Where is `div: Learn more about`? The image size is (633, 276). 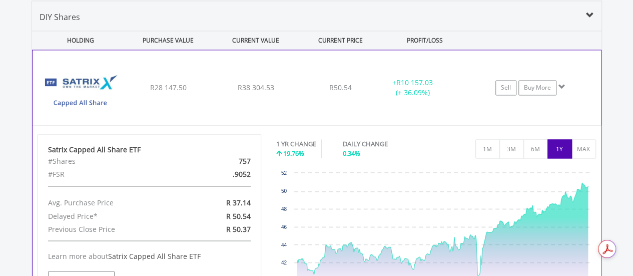
div: Learn more about is located at coordinates (150, 256).